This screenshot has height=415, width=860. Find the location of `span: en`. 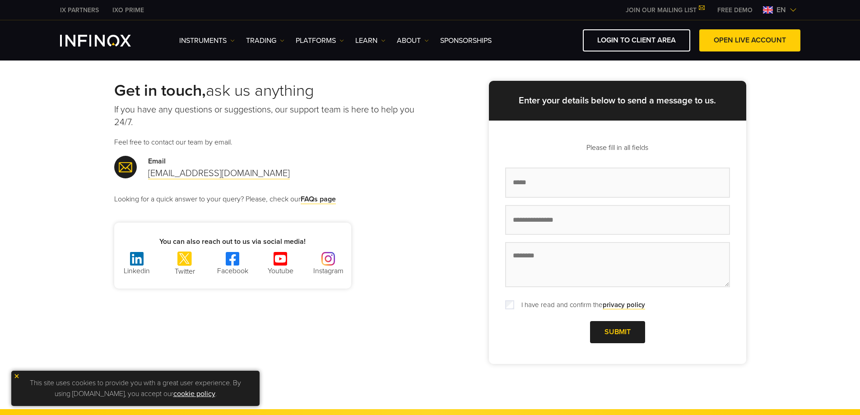

span: en is located at coordinates (781, 10).